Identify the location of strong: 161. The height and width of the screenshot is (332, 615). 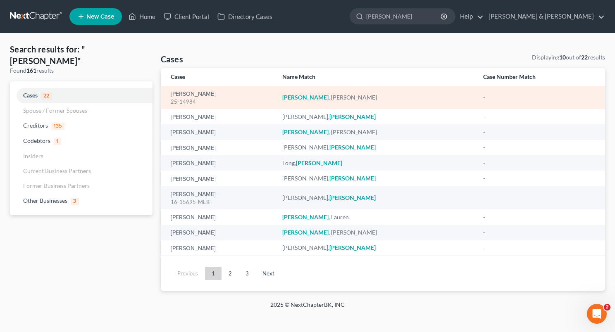
(31, 70).